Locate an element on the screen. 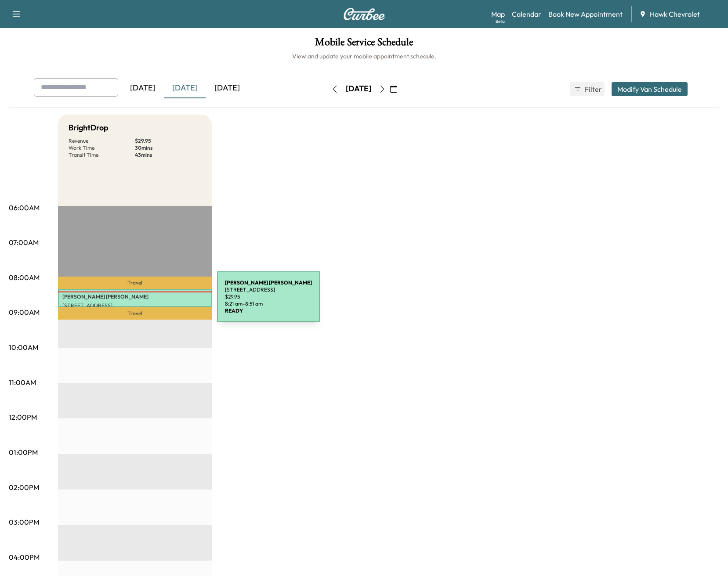 The height and width of the screenshot is (576, 728). span: Filter is located at coordinates (593, 89).